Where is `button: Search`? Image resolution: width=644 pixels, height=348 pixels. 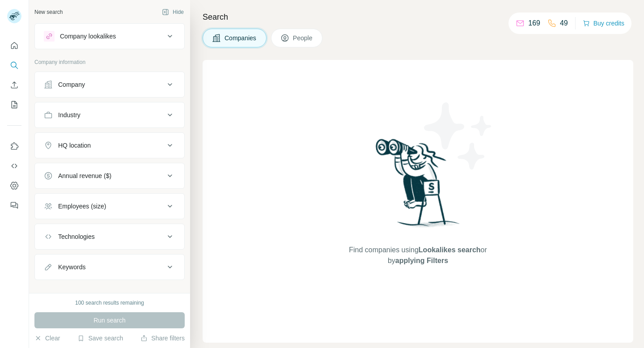 button: Search is located at coordinates (14, 65).